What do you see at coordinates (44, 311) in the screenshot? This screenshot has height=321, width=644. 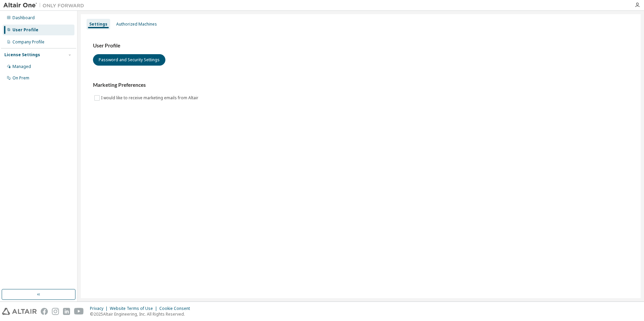 I see `img: facebook.svg` at bounding box center [44, 311].